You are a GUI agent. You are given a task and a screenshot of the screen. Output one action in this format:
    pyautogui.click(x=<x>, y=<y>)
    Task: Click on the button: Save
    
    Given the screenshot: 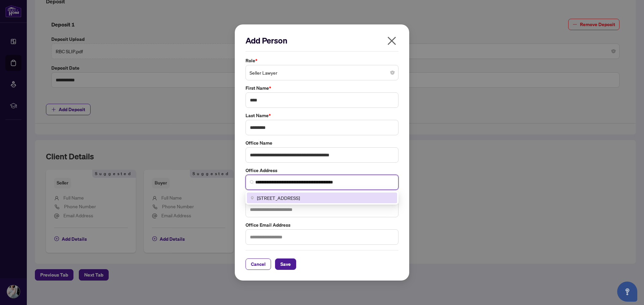 What is the action you would take?
    pyautogui.click(x=286, y=264)
    